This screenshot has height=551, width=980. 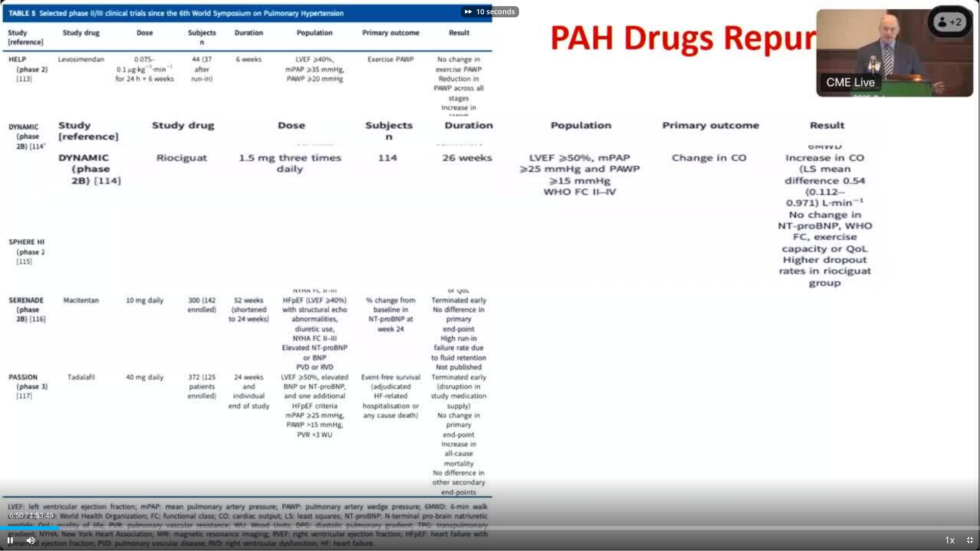 What do you see at coordinates (16, 515) in the screenshot?
I see `span: 6:50` at bounding box center [16, 515].